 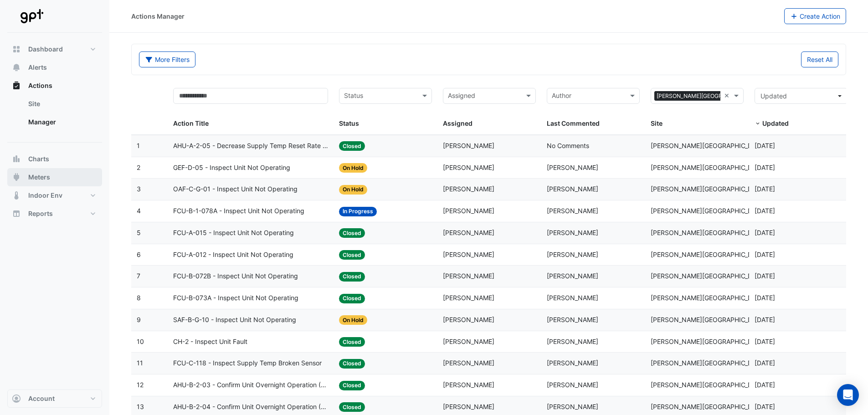 What do you see at coordinates (54, 49) in the screenshot?
I see `button: Dashboard` at bounding box center [54, 49].